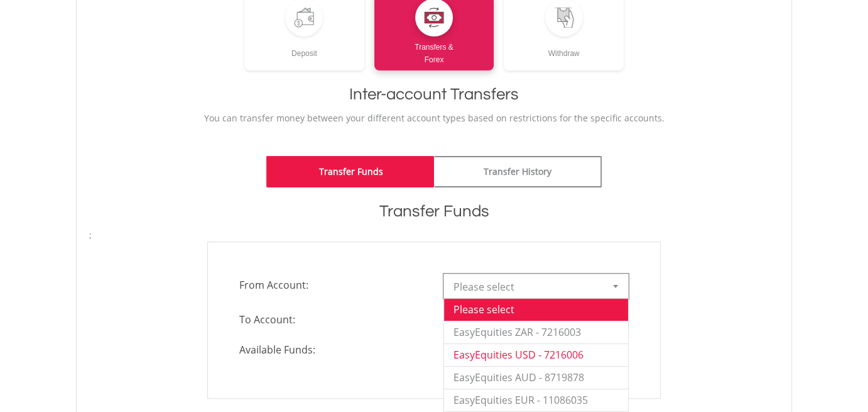 The height and width of the screenshot is (412, 868). What do you see at coordinates (536, 399) in the screenshot?
I see `li: EasyEquities EUR - 11086035` at bounding box center [536, 399].